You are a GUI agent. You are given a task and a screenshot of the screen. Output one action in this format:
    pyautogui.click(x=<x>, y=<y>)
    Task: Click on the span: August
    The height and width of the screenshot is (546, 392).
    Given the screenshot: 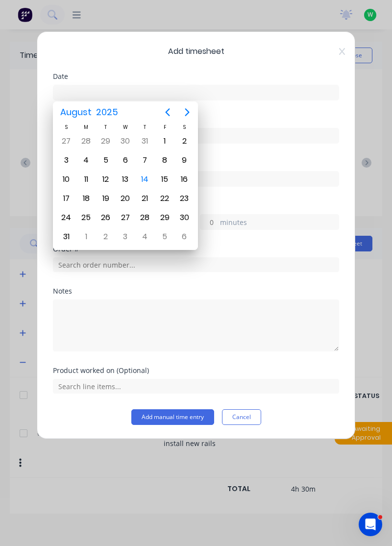 What is the action you would take?
    pyautogui.click(x=75, y=112)
    